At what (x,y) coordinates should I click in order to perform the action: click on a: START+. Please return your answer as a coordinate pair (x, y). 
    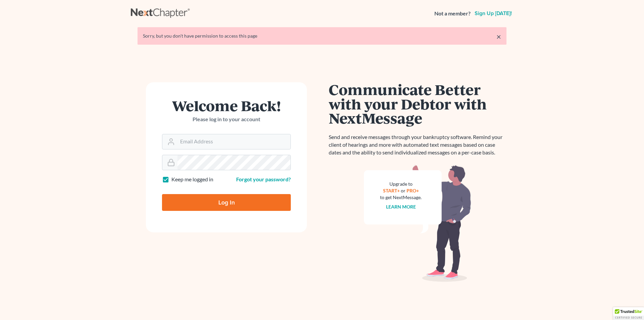
    Looking at the image, I should click on (391, 190).